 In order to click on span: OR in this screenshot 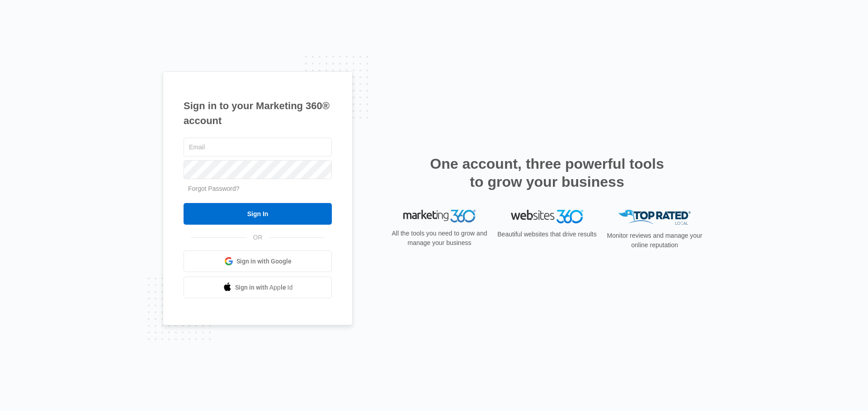, I will do `click(258, 237)`.